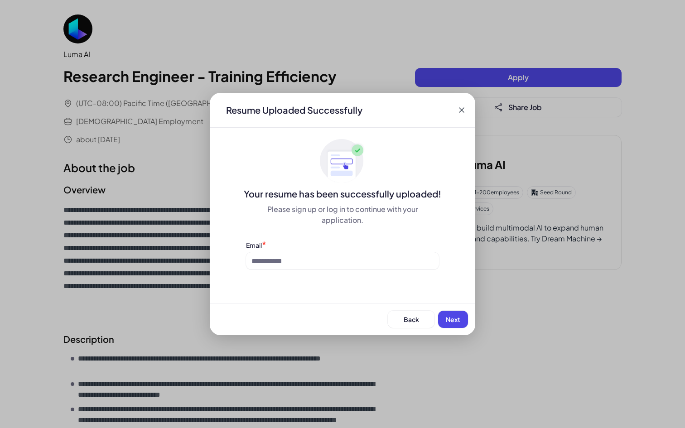 The height and width of the screenshot is (428, 685). Describe the element at coordinates (294, 110) in the screenshot. I see `div: Resume Uploaded Successfully` at that location.